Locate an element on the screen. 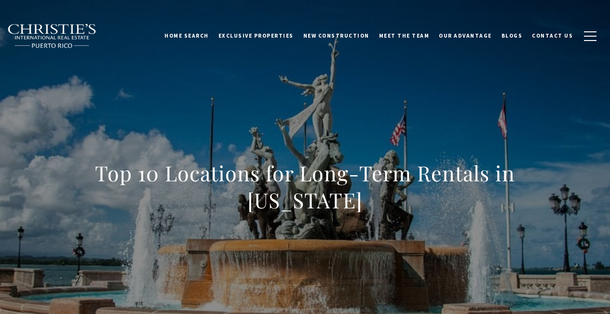  span: New Construction is located at coordinates (336, 36).